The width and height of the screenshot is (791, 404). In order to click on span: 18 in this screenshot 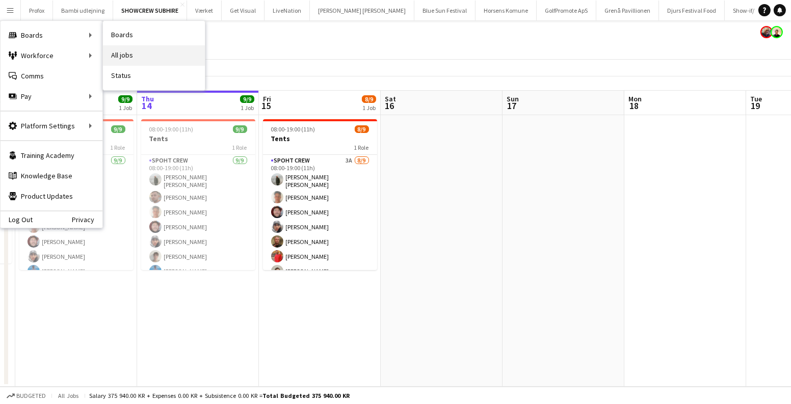, I will do `click(634, 105)`.